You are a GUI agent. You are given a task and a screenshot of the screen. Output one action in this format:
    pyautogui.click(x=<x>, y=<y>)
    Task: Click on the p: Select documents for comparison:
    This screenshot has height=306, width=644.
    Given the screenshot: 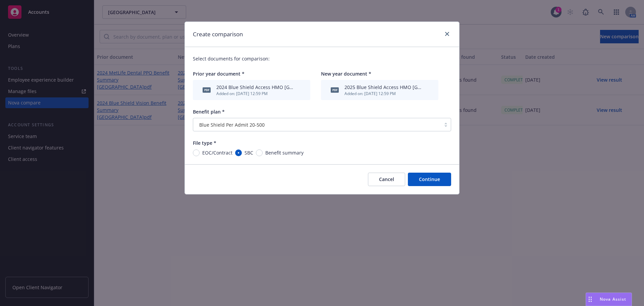 What is the action you would take?
    pyautogui.click(x=322, y=58)
    